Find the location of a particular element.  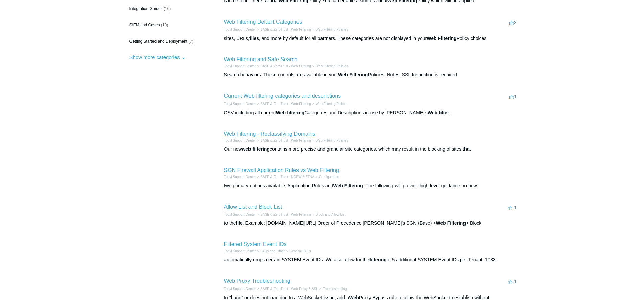

em: files is located at coordinates (254, 38).